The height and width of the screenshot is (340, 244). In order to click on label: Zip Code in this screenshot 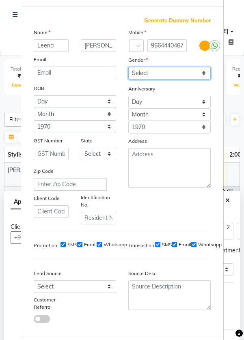, I will do `click(43, 171)`.